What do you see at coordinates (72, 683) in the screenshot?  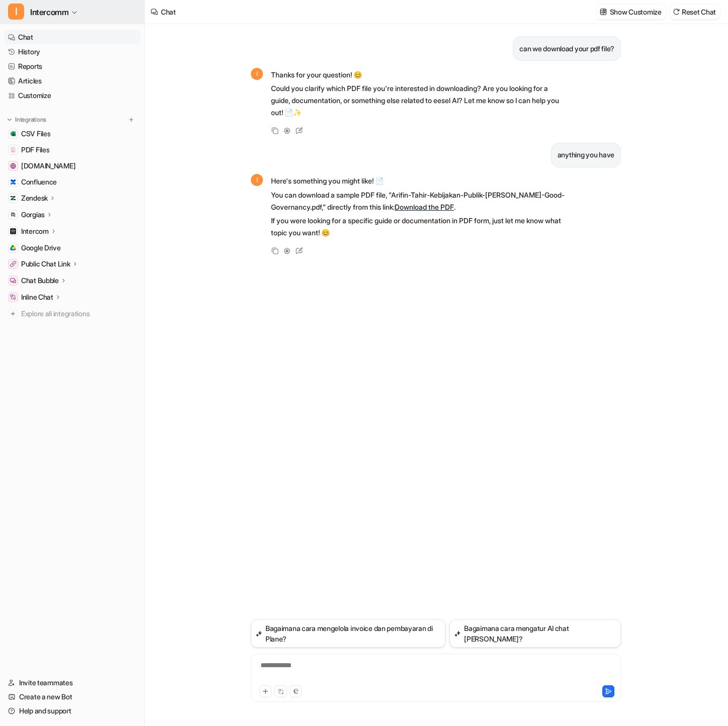 I see `a: Invite teammates` at bounding box center [72, 683].